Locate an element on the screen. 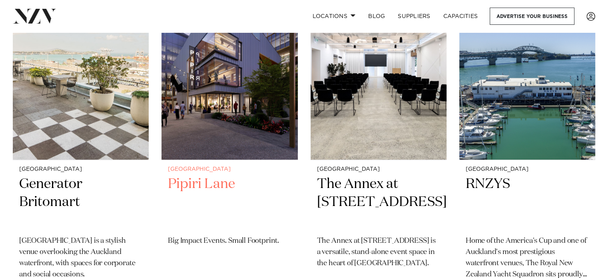 The height and width of the screenshot is (278, 608). h2: Pipiri Lane is located at coordinates (229, 202).